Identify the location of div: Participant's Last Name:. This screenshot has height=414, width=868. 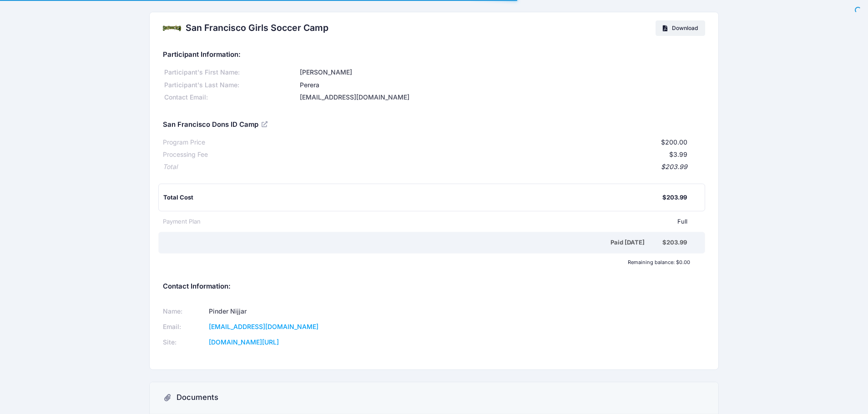
(230, 85).